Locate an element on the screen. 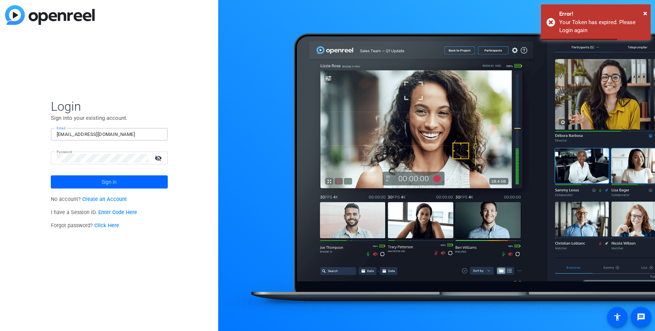 Image resolution: width=655 pixels, height=331 pixels. mat-label: Email is located at coordinates (61, 128).